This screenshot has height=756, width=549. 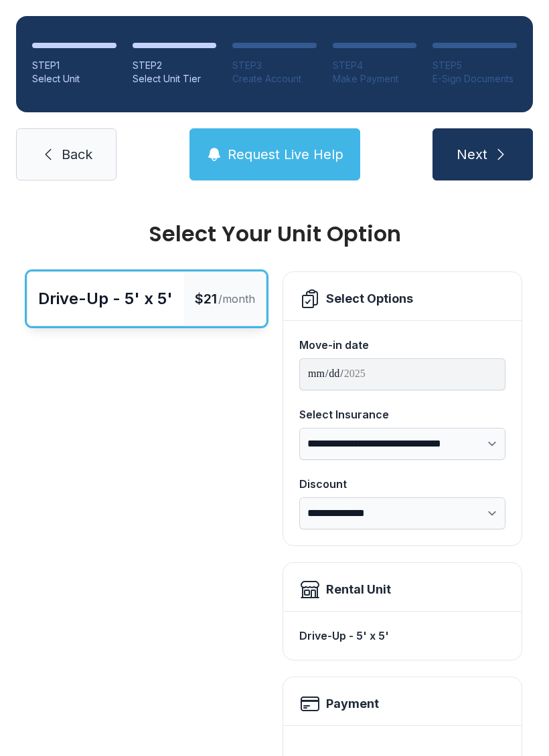 What do you see at coordinates (472, 154) in the screenshot?
I see `span: Next` at bounding box center [472, 154].